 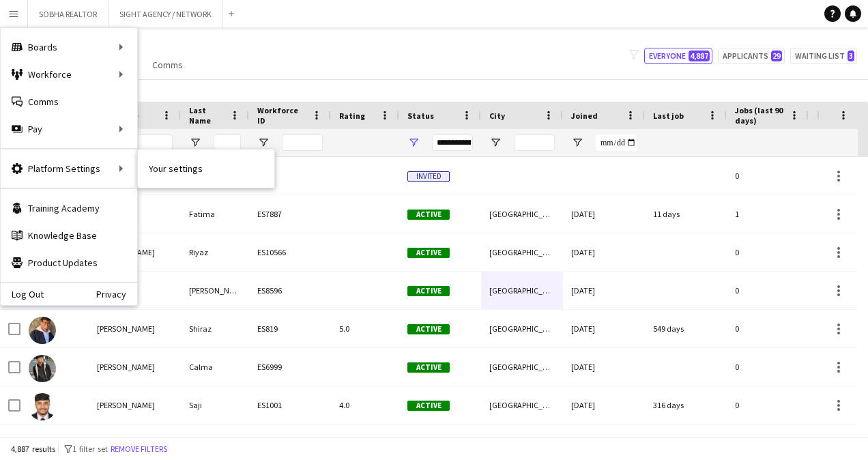 I want to click on div: ES819, so click(x=291, y=329).